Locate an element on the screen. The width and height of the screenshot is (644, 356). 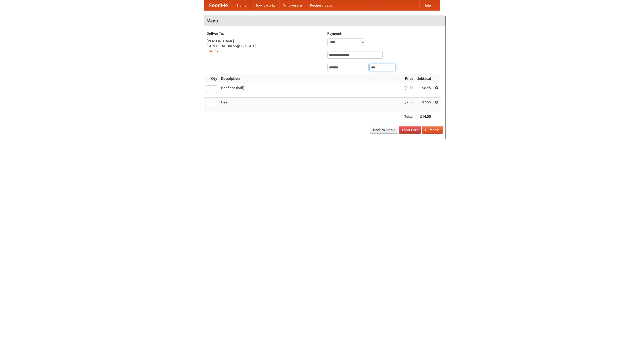
a: Help is located at coordinates (427, 5).